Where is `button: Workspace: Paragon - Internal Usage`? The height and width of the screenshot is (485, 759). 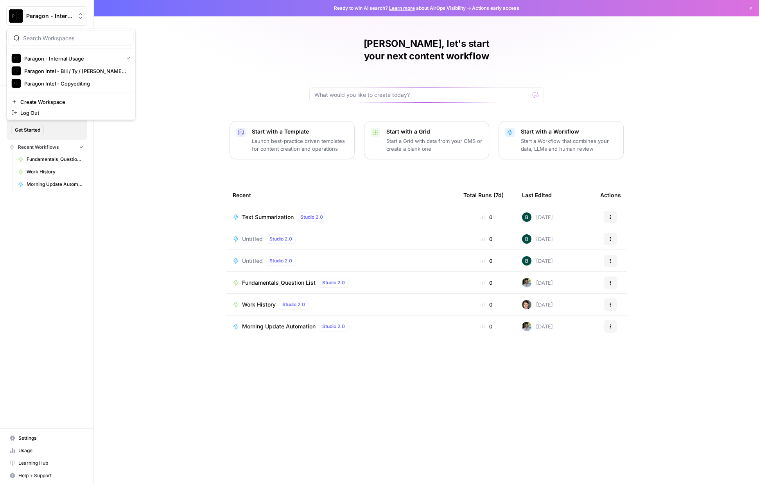 button: Workspace: Paragon - Internal Usage is located at coordinates (47, 16).